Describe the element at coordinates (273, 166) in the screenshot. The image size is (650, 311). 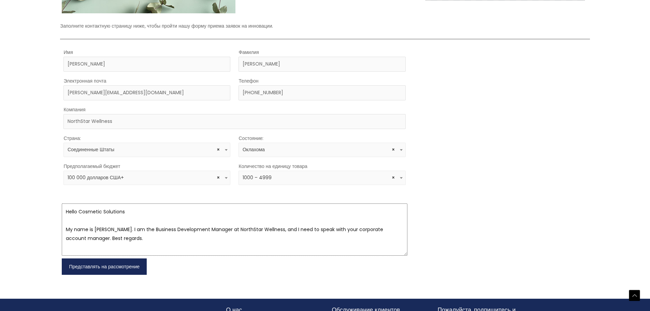
I see `font: Количество на единицу товара` at that location.